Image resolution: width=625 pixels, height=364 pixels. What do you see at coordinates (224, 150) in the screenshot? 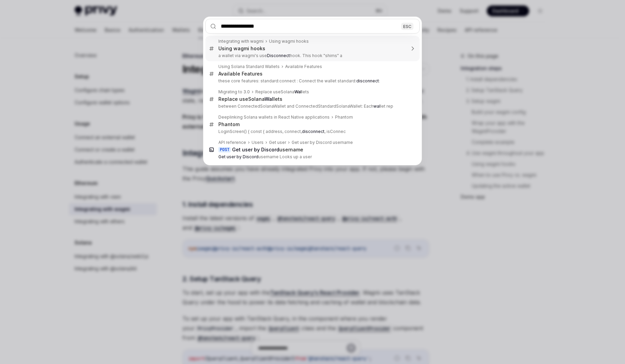
I see `div: POST` at bounding box center [224, 150].